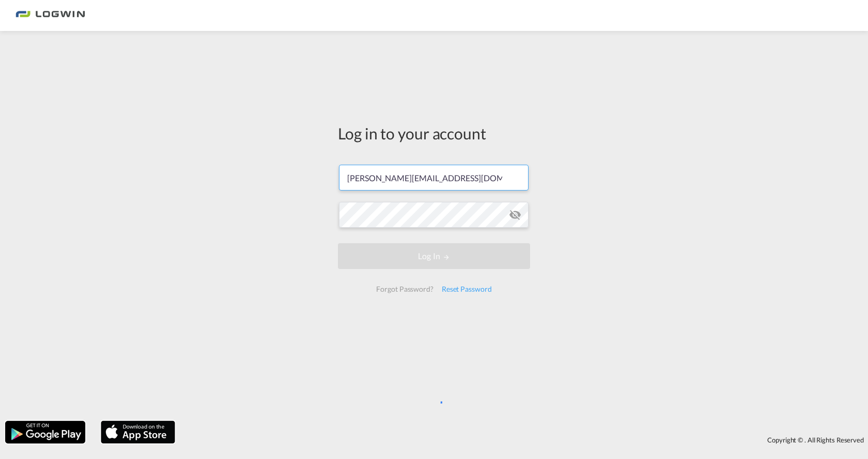  What do you see at coordinates (524, 440) in the screenshot?
I see `div: Copyright © . All Rights Reserved` at bounding box center [524, 440].